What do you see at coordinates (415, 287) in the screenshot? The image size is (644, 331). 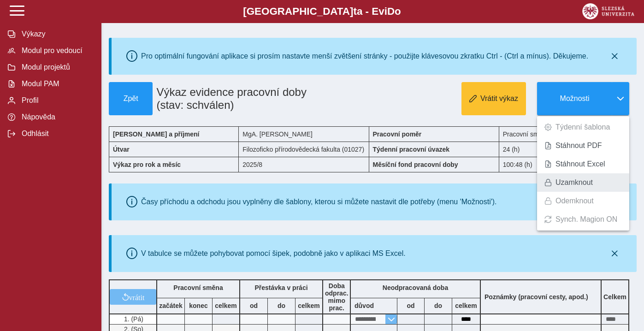 I see `b: Neodpracovaná doba` at bounding box center [415, 287].